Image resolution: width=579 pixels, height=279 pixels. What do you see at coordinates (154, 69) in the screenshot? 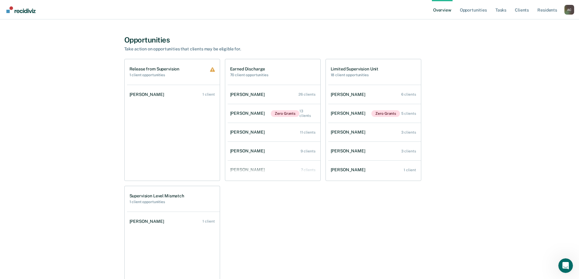
I see `h1: Release from Supervision` at bounding box center [154, 69].